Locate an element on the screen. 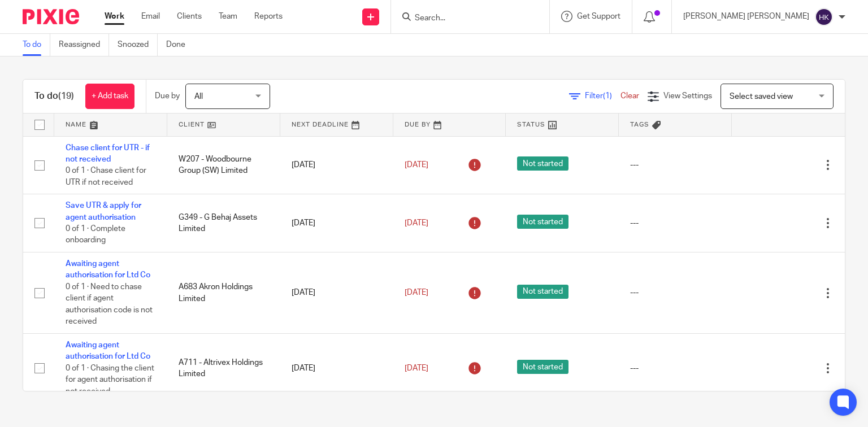 The height and width of the screenshot is (427, 868). a: Done is located at coordinates (180, 45).